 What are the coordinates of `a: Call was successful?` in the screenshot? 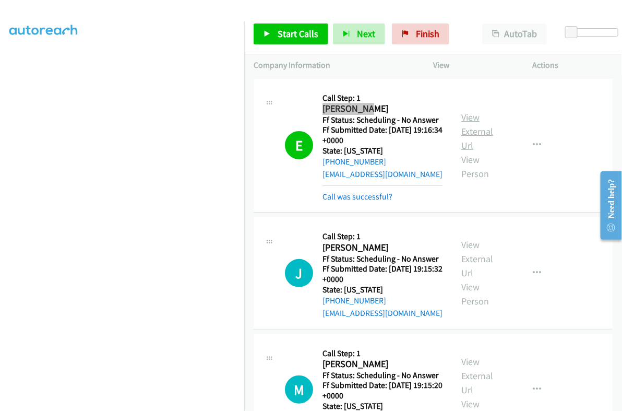 It's located at (358, 196).